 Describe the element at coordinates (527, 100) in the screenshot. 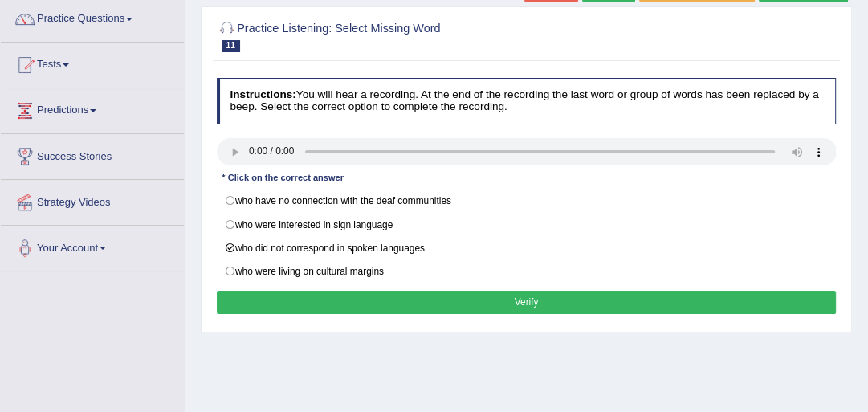

I see `h4: You will hear a recording. At the end of the recording the last word or group of words has been r...` at that location.